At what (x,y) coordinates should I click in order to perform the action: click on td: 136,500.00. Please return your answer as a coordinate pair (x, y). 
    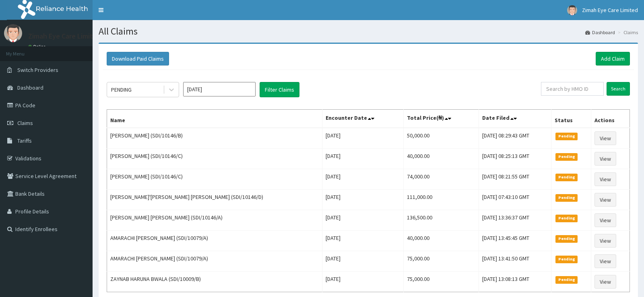
    Looking at the image, I should click on (441, 220).